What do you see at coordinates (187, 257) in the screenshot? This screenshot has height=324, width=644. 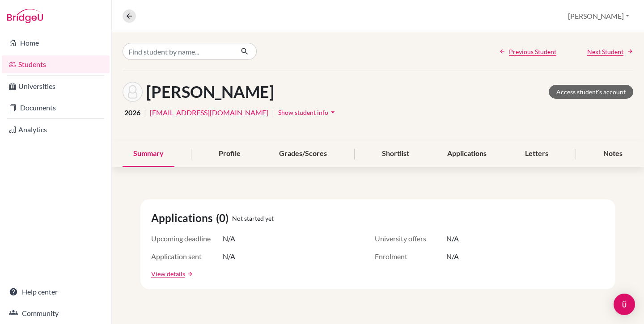 I see `span: Application sent` at bounding box center [187, 257].